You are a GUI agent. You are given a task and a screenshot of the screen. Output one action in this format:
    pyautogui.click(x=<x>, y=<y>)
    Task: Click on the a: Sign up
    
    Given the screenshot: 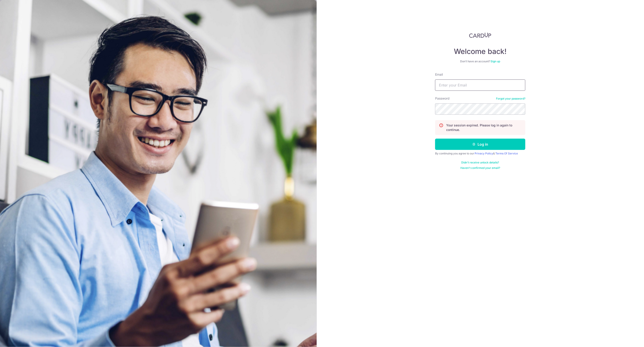 What is the action you would take?
    pyautogui.click(x=495, y=61)
    